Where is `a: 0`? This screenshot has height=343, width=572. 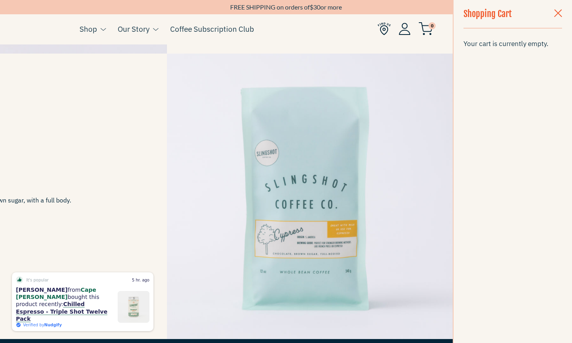 a: 0 is located at coordinates (426, 29).